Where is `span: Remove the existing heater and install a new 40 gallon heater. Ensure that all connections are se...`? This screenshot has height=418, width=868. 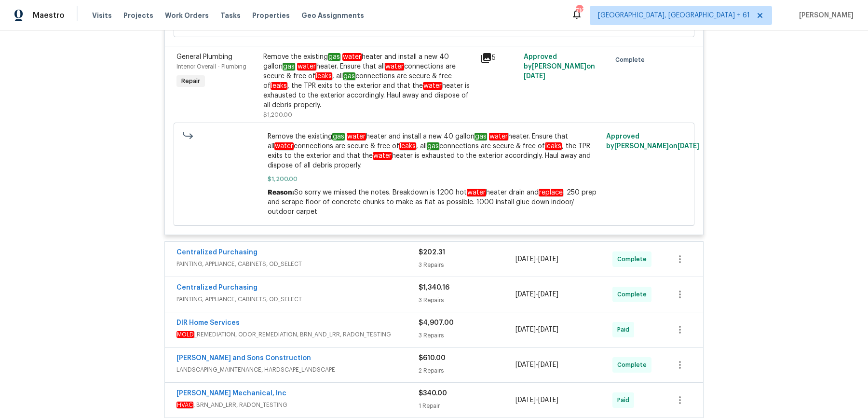 span: Remove the existing heater and install a new 40 gallon heater. Ensure that all connections are se... is located at coordinates (434, 151).